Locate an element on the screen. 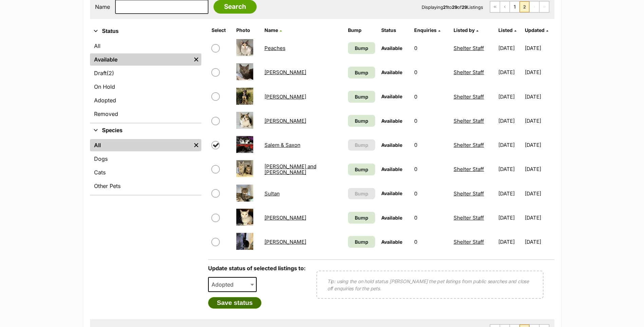 The width and height of the screenshot is (644, 327). button: Species is located at coordinates (146, 130).